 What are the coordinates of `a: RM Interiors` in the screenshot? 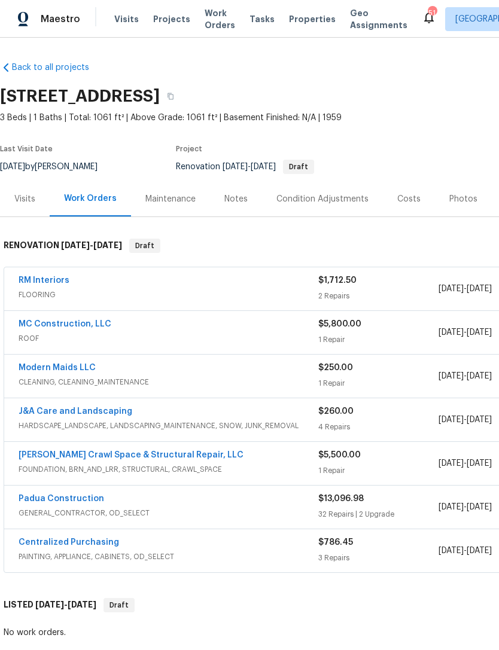 It's located at (44, 280).